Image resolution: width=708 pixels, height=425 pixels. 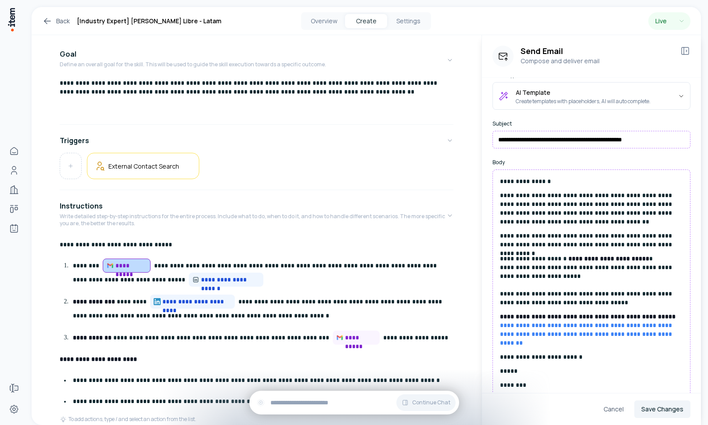 What do you see at coordinates (256, 141) in the screenshot?
I see `button: Triggers` at bounding box center [256, 141].